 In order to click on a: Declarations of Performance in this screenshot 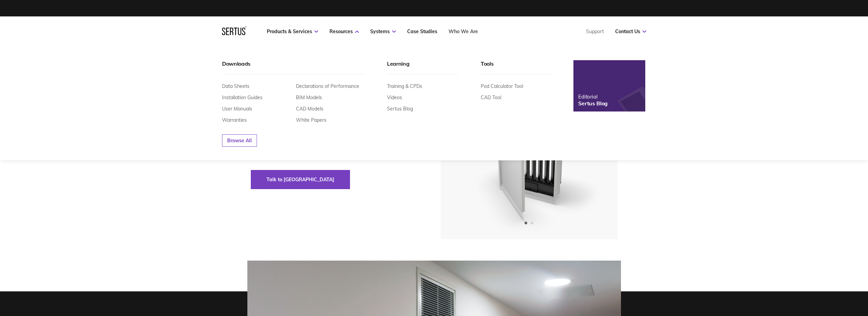, I will do `click(327, 86)`.